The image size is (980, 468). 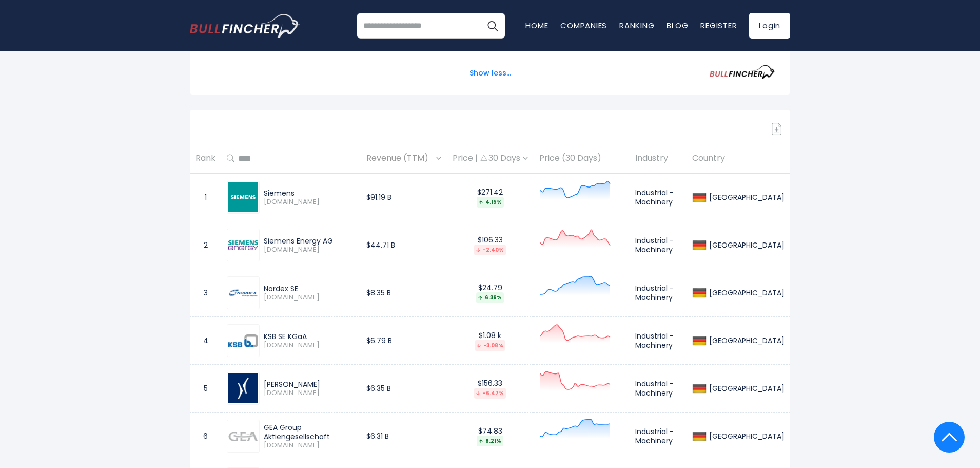 What do you see at coordinates (403, 389) in the screenshot?
I see `td: $6.35 B` at bounding box center [403, 389].